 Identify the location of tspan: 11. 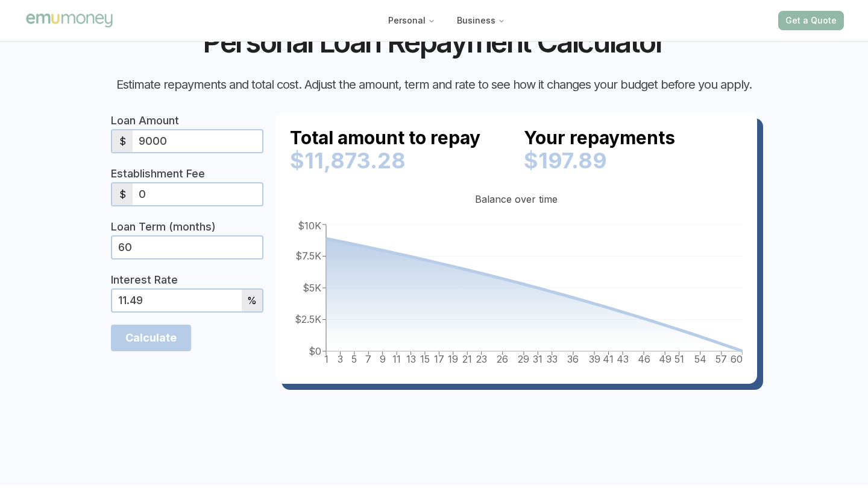
(397, 359).